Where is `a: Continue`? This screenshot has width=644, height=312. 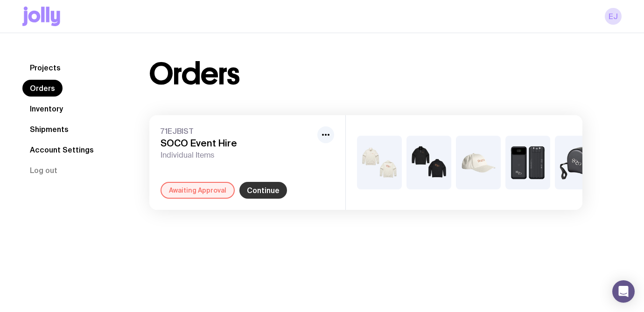
a: Continue is located at coordinates (263, 191).